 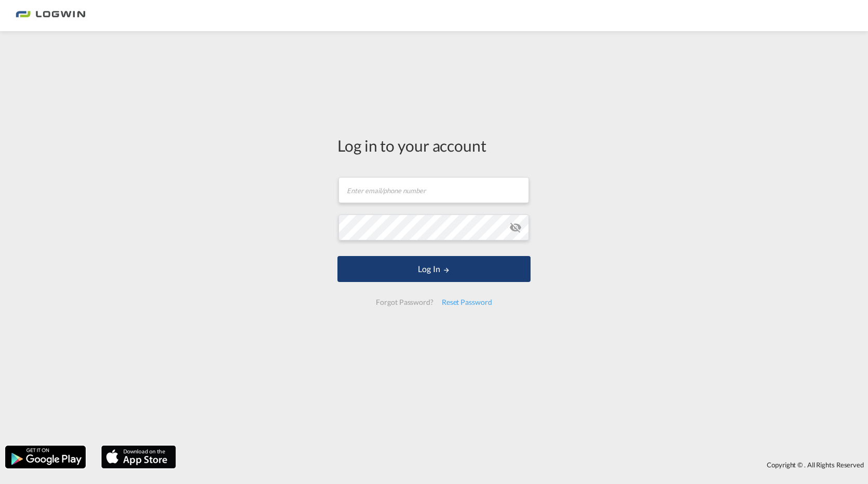 What do you see at coordinates (516, 228) in the screenshot?
I see `md-icon: icon-eye-off` at bounding box center [516, 228].